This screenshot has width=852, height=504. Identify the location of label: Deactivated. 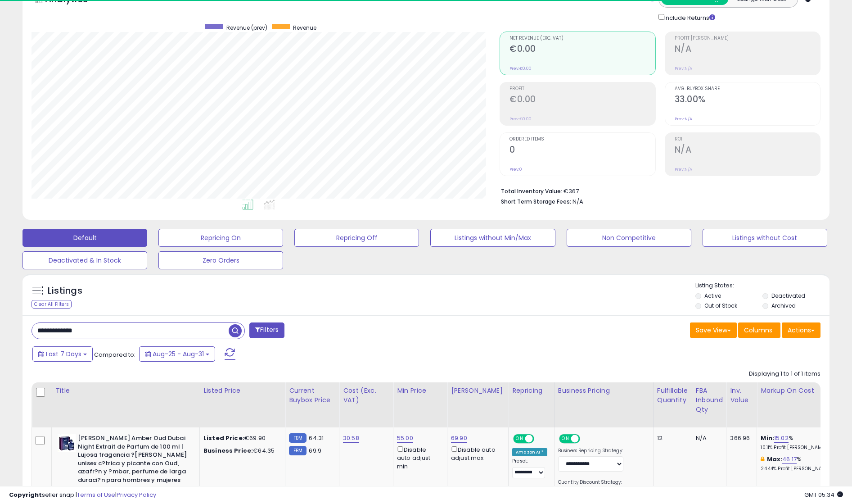
(788, 295).